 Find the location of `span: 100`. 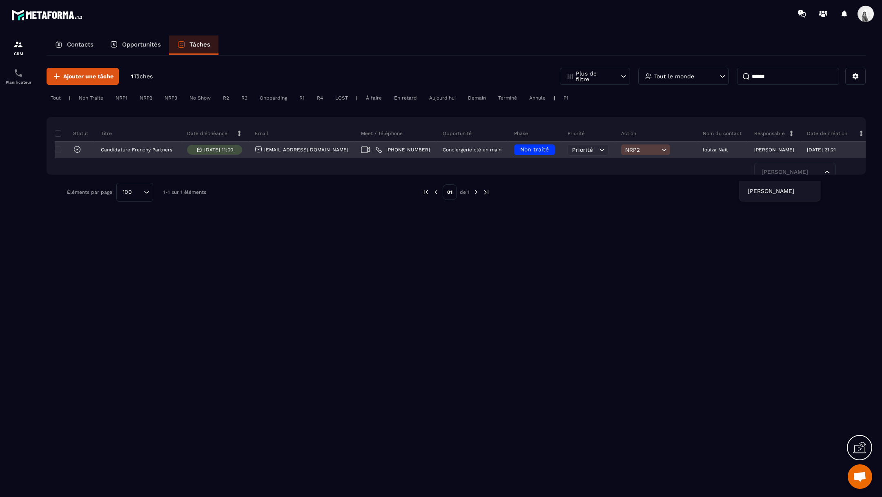

span: 100 is located at coordinates (127, 192).